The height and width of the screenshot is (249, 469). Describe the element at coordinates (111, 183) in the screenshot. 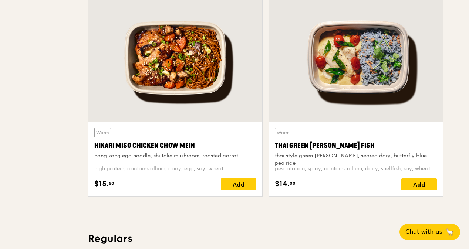

I see `span: 50` at that location.